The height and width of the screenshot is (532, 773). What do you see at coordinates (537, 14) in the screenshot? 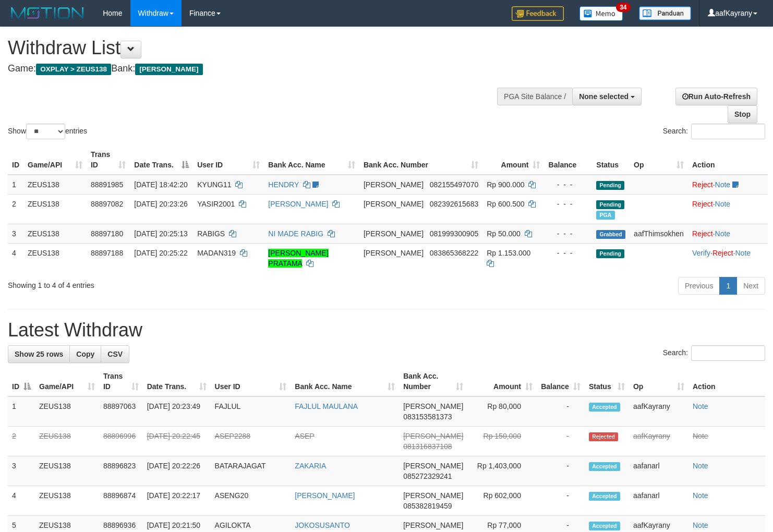
I see `img: Feedback.jpg` at bounding box center [537, 14].